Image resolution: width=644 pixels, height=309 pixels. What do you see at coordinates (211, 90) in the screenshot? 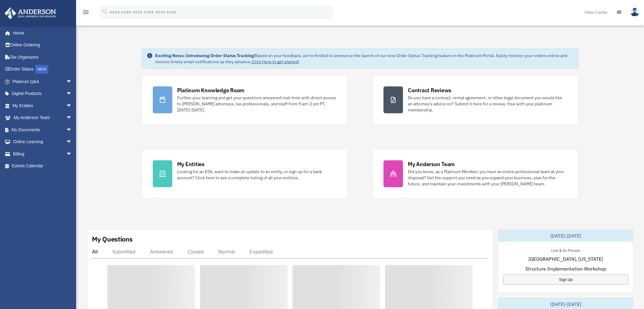
I see `div: Platinum Knowledge Room` at bounding box center [211, 90].